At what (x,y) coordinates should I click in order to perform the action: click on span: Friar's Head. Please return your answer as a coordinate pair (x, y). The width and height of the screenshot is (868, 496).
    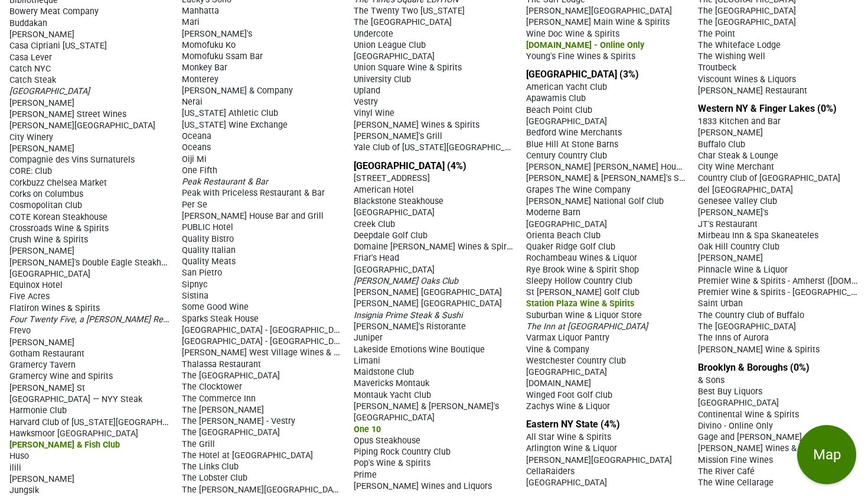
    Looking at the image, I should click on (376, 257).